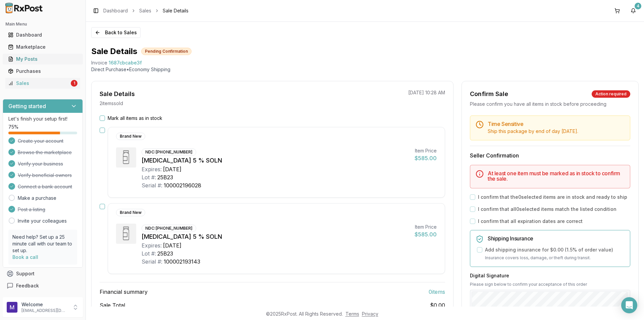  Describe the element at coordinates (611, 94) in the screenshot. I see `div: Action required` at that location.